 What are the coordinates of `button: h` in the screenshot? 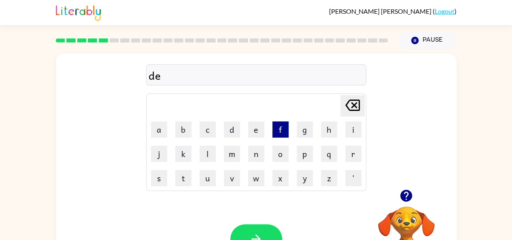 It's located at (329, 129).